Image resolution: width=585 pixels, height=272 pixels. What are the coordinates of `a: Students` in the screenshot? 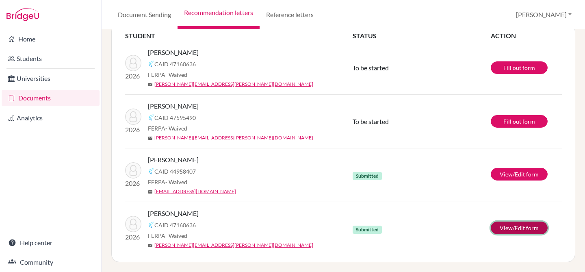 It's located at (50, 58).